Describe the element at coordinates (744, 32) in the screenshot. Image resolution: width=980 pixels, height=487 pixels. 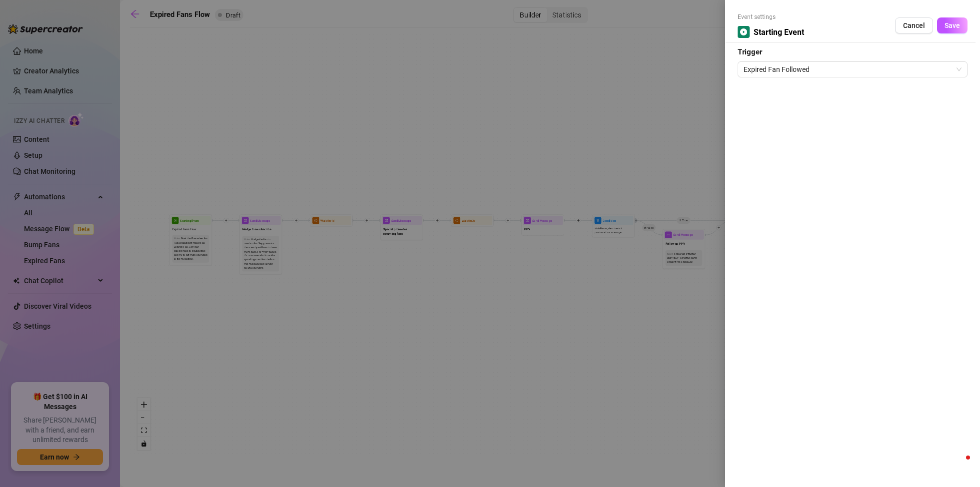
I see `span: play-circle` at that location.